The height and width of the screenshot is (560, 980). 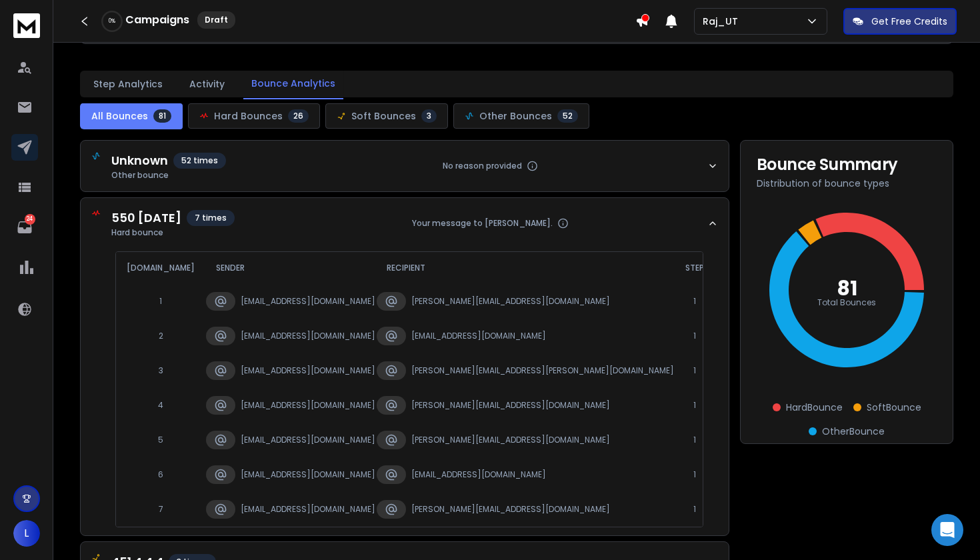 What do you see at coordinates (694, 268) in the screenshot?
I see `th: Step` at bounding box center [694, 268].